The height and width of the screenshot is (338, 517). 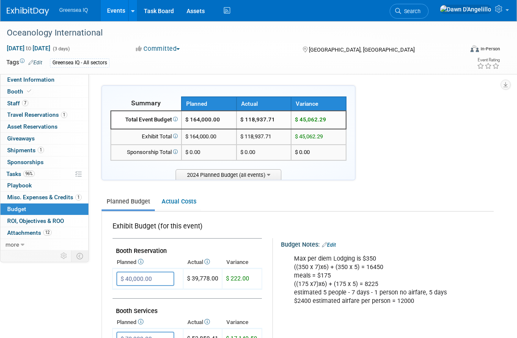 I want to click on td: Booth Reservation, so click(x=187, y=247).